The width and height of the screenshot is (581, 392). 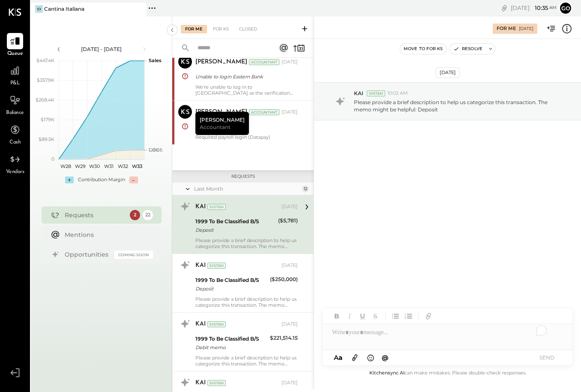 I want to click on text: $357.9K, so click(x=45, y=80).